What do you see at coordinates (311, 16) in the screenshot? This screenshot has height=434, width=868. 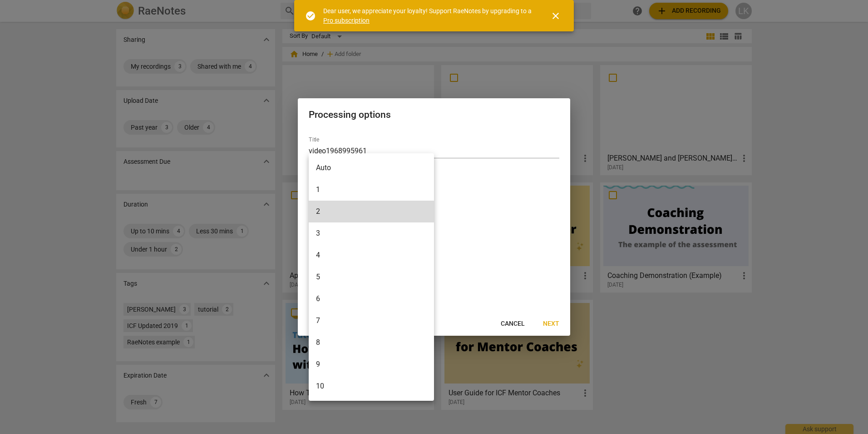 I see `span: check_circle` at bounding box center [311, 16].